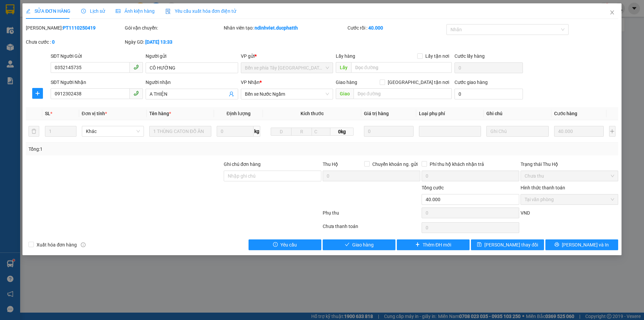 The height and width of the screenshot is (320, 644). Describe the element at coordinates (433, 188) in the screenshot. I see `span: Tổng cước` at that location.